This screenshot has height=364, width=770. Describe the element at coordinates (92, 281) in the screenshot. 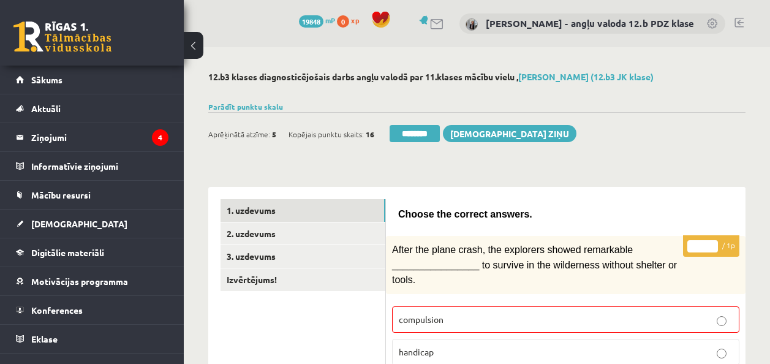

I see `a: Motivācijas programma` at that location.